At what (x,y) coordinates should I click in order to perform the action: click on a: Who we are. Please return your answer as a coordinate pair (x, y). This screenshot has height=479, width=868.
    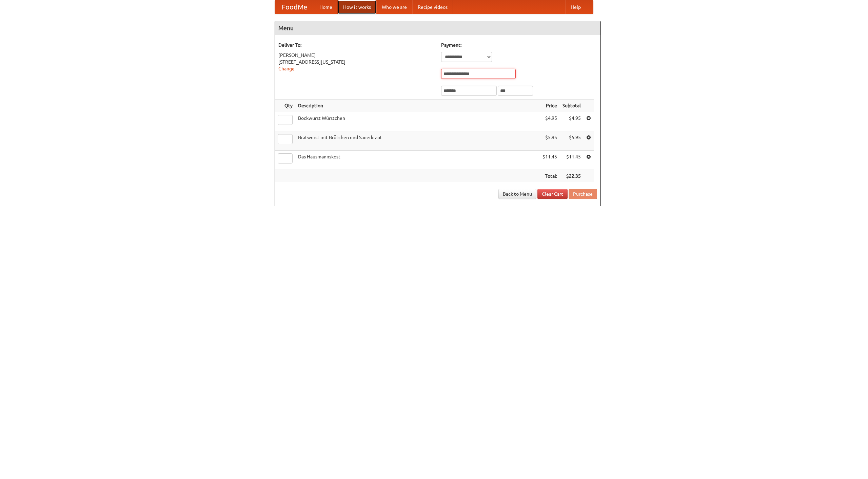
    Looking at the image, I should click on (394, 7).